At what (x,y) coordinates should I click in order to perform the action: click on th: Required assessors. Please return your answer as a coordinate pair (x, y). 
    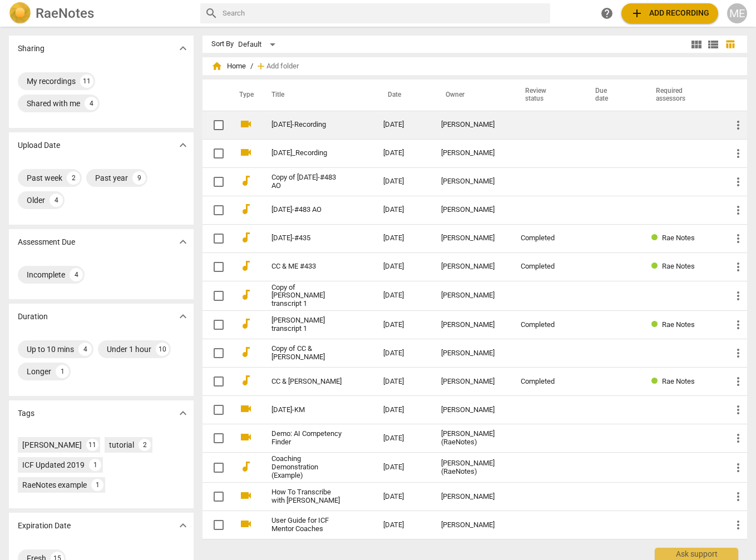
    Looking at the image, I should click on (683, 95).